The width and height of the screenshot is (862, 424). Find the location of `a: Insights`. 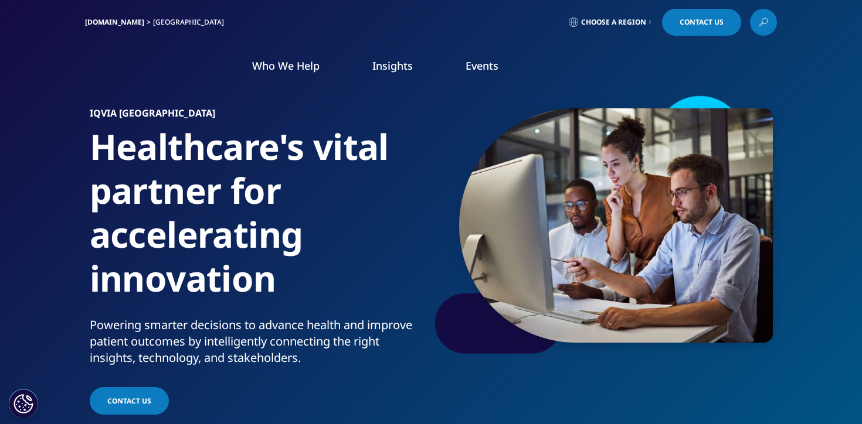

a: Insights is located at coordinates (392, 66).